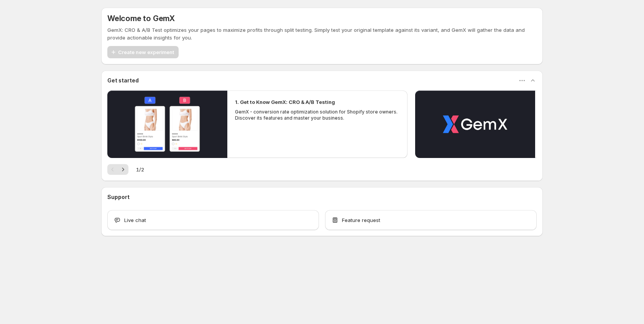 The image size is (644, 324). Describe the element at coordinates (361, 221) in the screenshot. I see `span: Feature request` at that location.